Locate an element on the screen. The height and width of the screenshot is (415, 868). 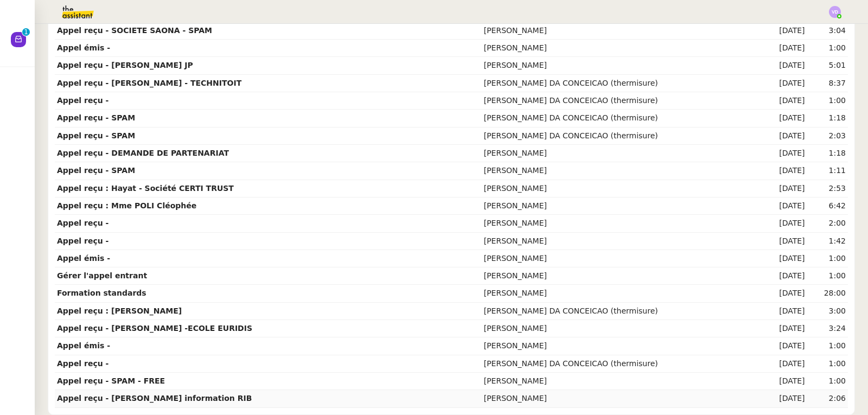
nz-badge-sup: 1 is located at coordinates (26, 32).